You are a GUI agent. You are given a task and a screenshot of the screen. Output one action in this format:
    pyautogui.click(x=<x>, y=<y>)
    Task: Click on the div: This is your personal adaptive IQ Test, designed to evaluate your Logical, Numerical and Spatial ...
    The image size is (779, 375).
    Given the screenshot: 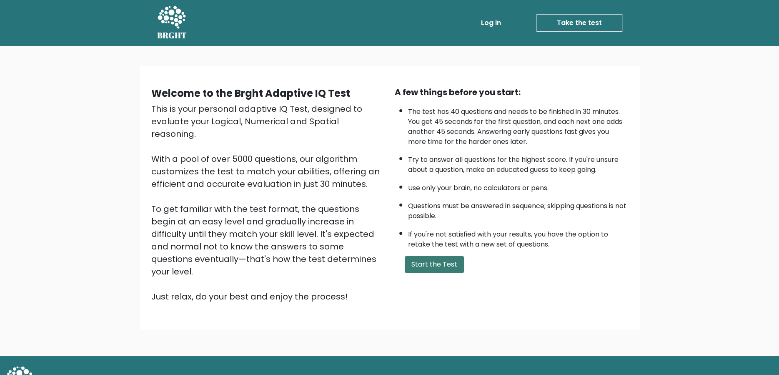 What is the action you would take?
    pyautogui.click(x=268, y=203)
    